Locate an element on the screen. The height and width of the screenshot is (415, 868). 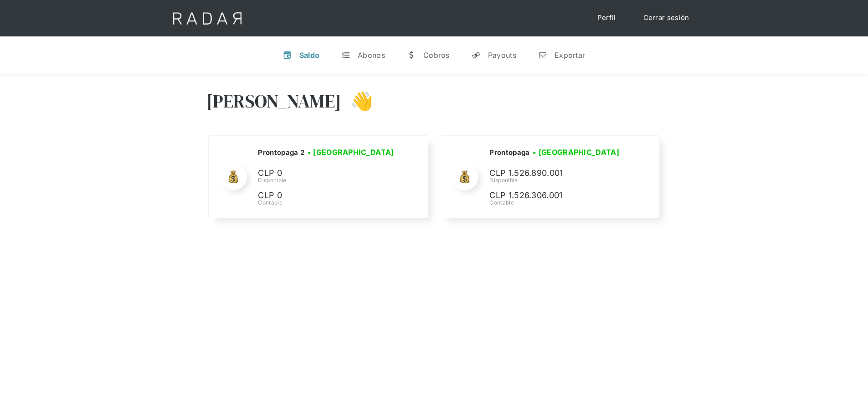
div: Exportar is located at coordinates (569, 55).